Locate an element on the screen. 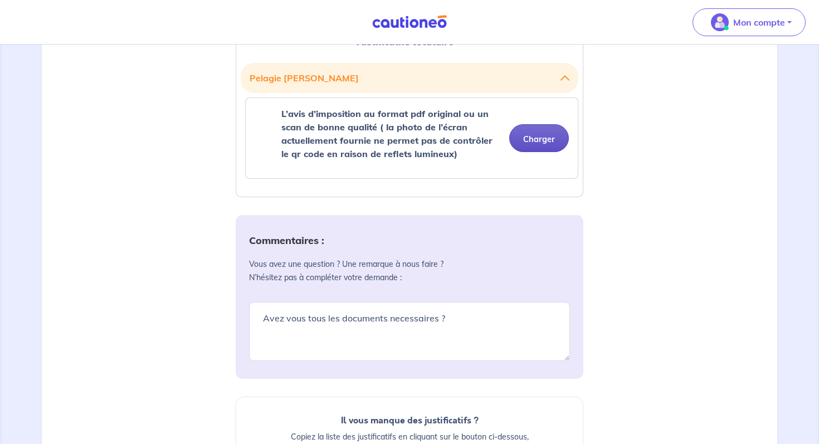  button: Charger is located at coordinates (539, 138).